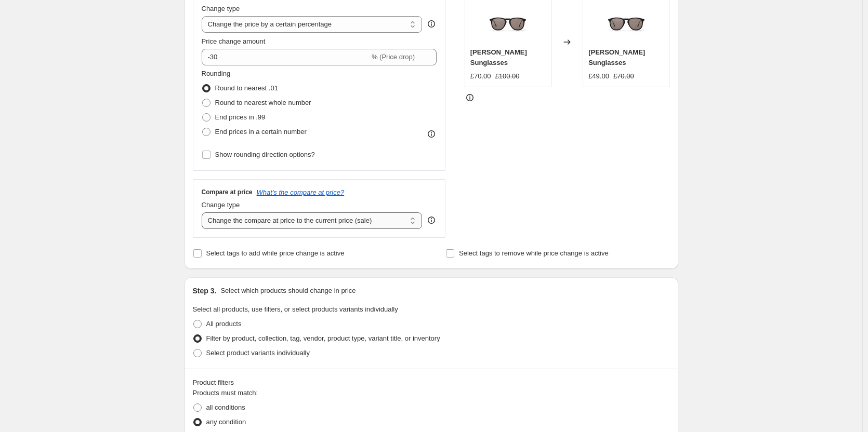 The height and width of the screenshot is (432, 868). Describe the element at coordinates (265, 154) in the screenshot. I see `span: Show rounding direction options?` at that location.